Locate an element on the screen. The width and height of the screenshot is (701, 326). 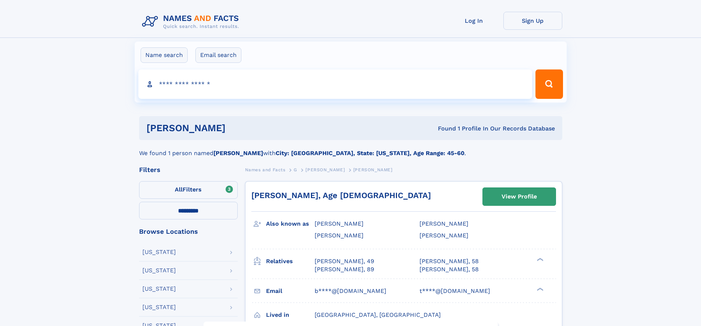
h3: Email is located at coordinates (290, 291).